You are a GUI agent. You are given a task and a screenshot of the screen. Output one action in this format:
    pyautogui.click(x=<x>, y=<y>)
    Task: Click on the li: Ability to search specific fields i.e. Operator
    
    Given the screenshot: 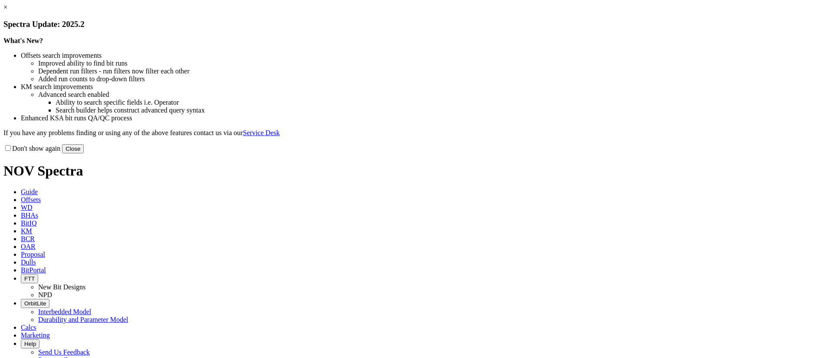 What is the action you would take?
    pyautogui.click(x=437, y=102)
    